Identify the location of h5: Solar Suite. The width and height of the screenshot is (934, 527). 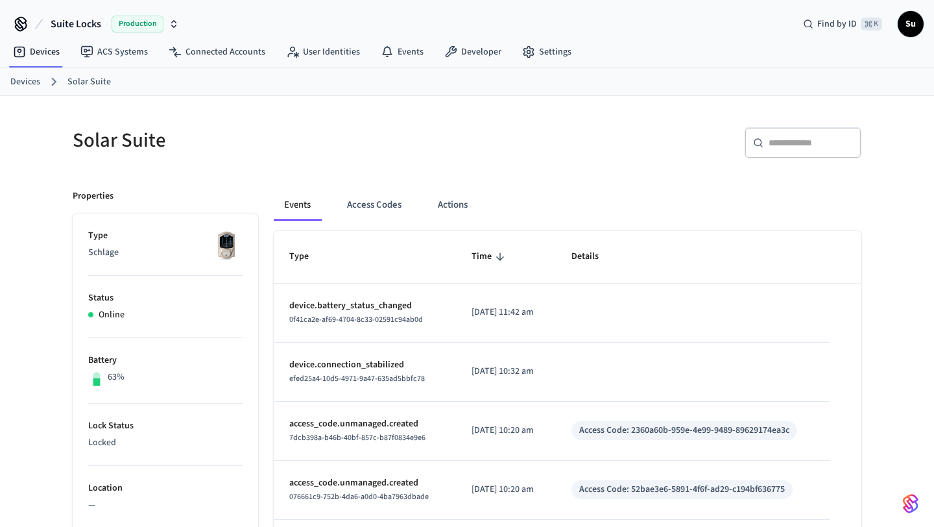
(266, 140).